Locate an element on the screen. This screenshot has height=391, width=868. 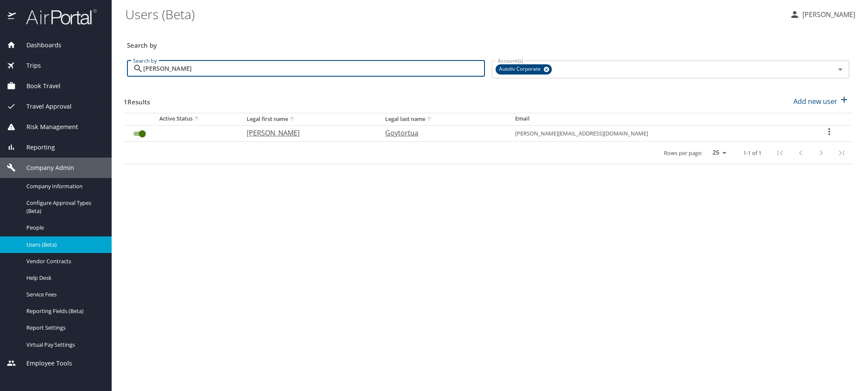
p: 1-1 of 1 is located at coordinates (753, 152).